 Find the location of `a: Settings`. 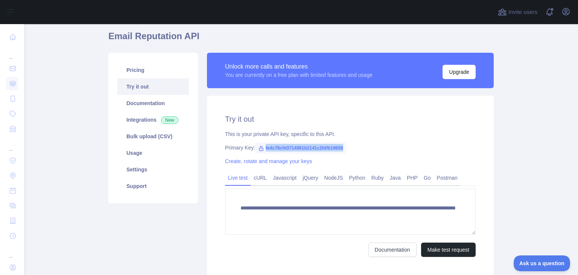

a: Settings is located at coordinates (153, 169).